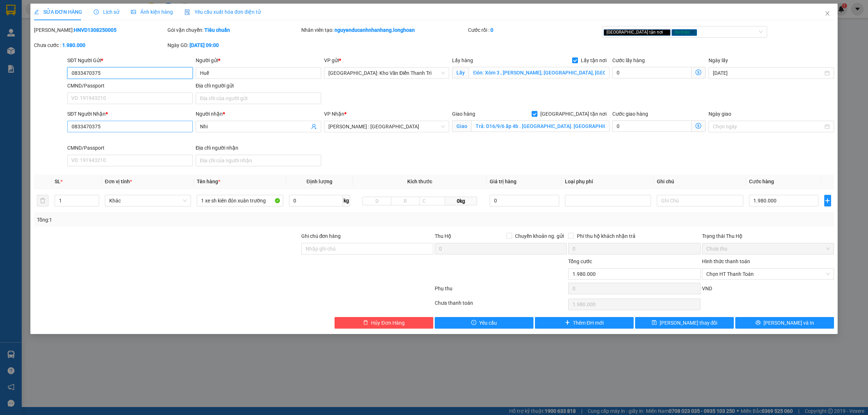  What do you see at coordinates (461, 126) in the screenshot?
I see `span: Giao` at bounding box center [461, 126].